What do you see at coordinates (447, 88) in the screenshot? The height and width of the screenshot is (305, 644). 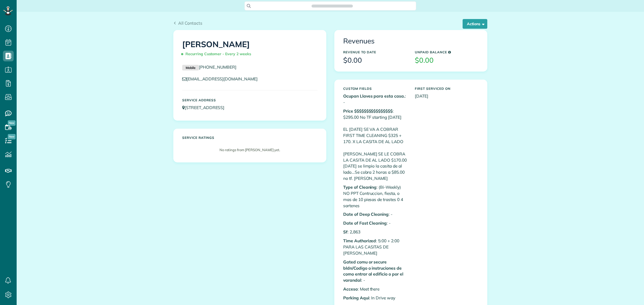 I see `h5: First Serviced On` at bounding box center [447, 88].